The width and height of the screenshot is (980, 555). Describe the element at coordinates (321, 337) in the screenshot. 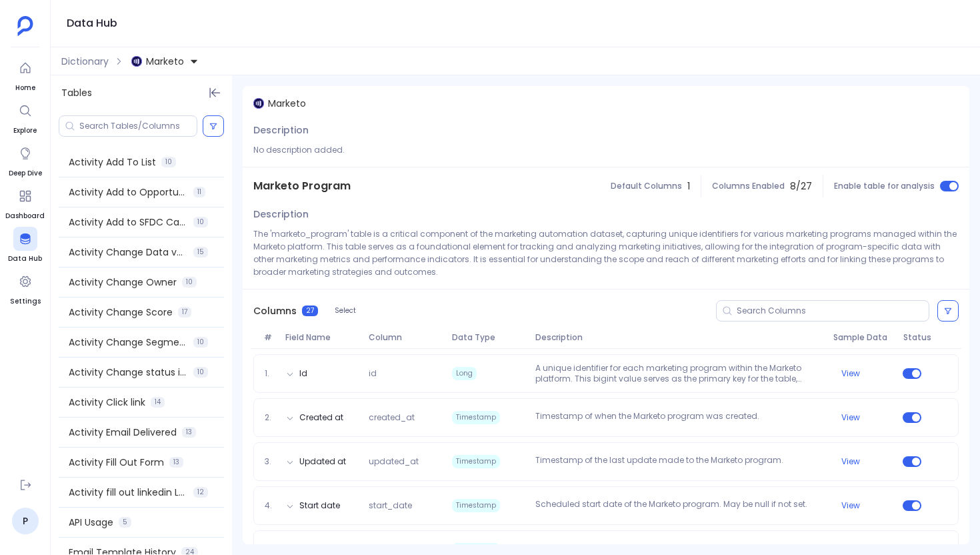

I see `span: Field Name` at that location.